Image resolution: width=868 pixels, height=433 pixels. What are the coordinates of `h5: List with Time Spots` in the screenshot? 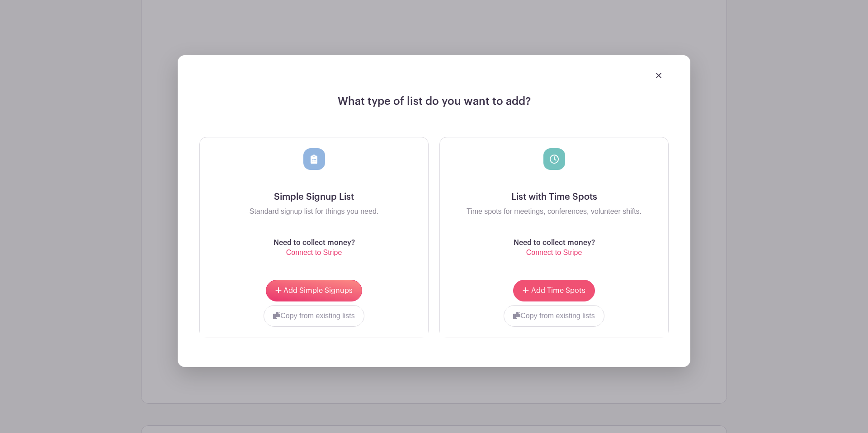 It's located at (554, 197).